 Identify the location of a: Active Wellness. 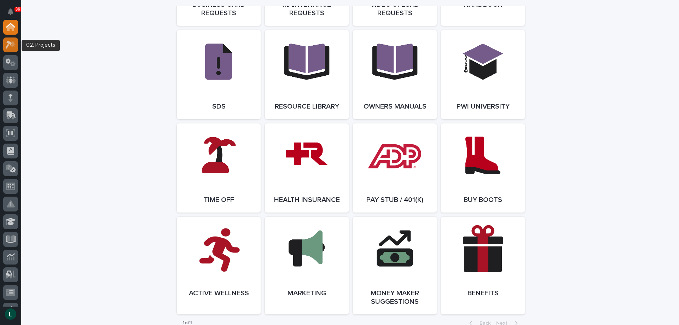
(219, 266).